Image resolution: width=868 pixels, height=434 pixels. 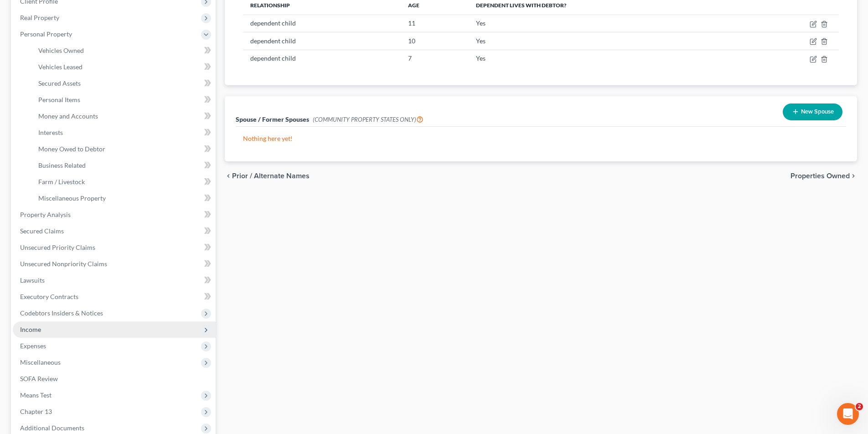 I want to click on a: Miscellaneous Property, so click(x=123, y=198).